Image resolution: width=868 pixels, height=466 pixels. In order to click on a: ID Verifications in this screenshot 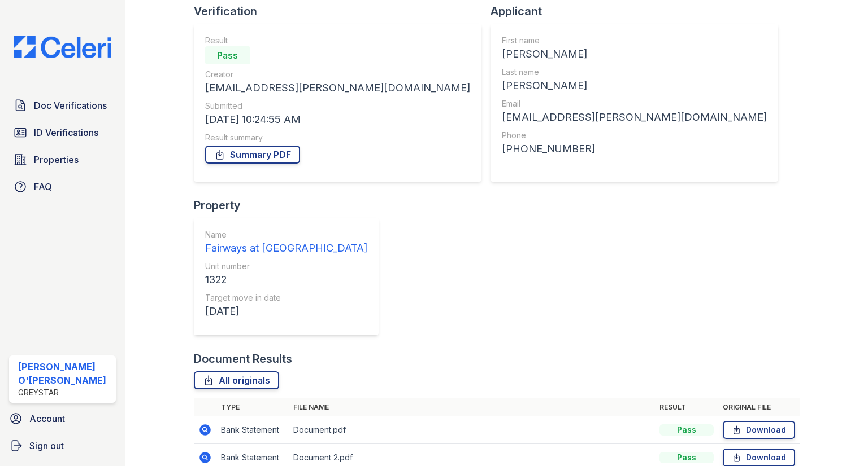, I will do `click(62, 133)`.